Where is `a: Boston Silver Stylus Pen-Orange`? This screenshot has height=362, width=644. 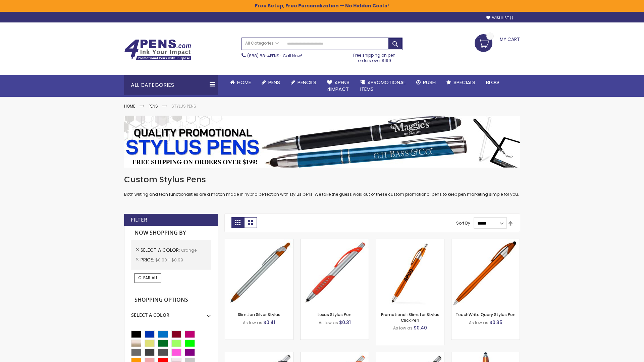
a: Boston Silver Stylus Pen-Orange is located at coordinates (334, 354).